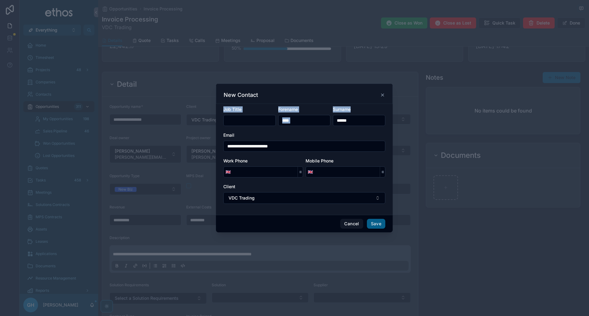  Describe the element at coordinates (342, 109) in the screenshot. I see `span: Surname` at that location.